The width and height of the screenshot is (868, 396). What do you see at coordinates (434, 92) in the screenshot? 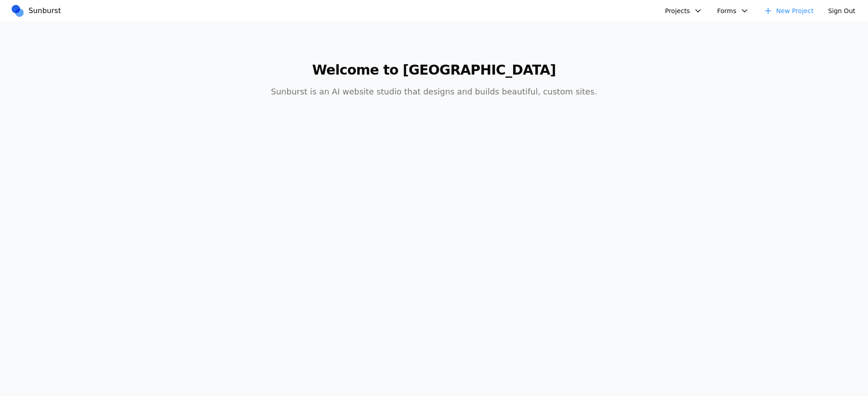
I see `p: Sunburst is an AI website studio that designs and builds beautiful, custom sites.` at bounding box center [434, 92].